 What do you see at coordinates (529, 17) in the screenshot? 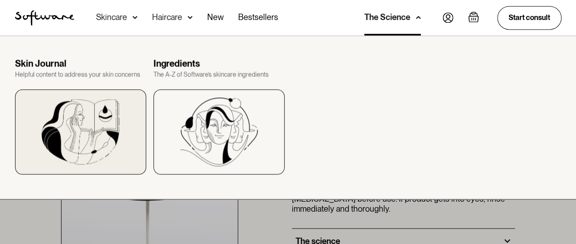
I see `a: Start consult` at bounding box center [529, 17].